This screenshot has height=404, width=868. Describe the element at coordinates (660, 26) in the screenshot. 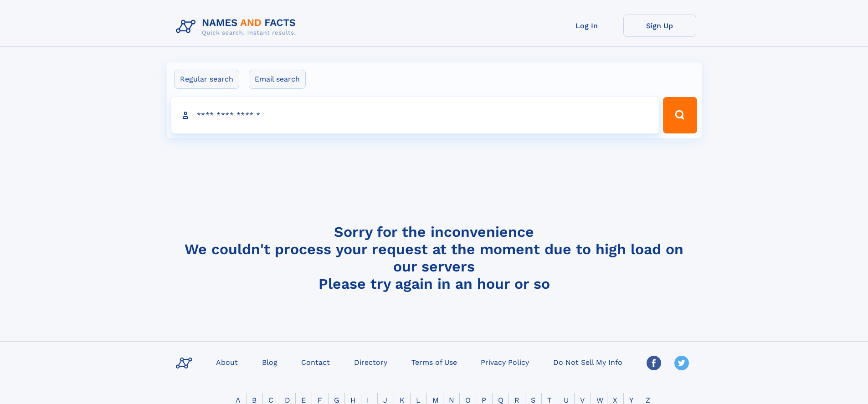

I see `a: Sign Up` at that location.